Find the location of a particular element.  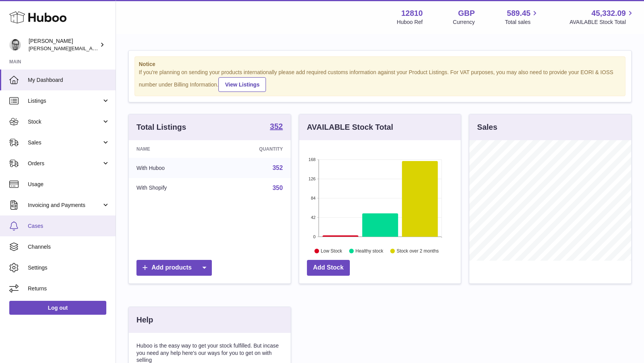

div: Huboo Ref is located at coordinates (410, 22).